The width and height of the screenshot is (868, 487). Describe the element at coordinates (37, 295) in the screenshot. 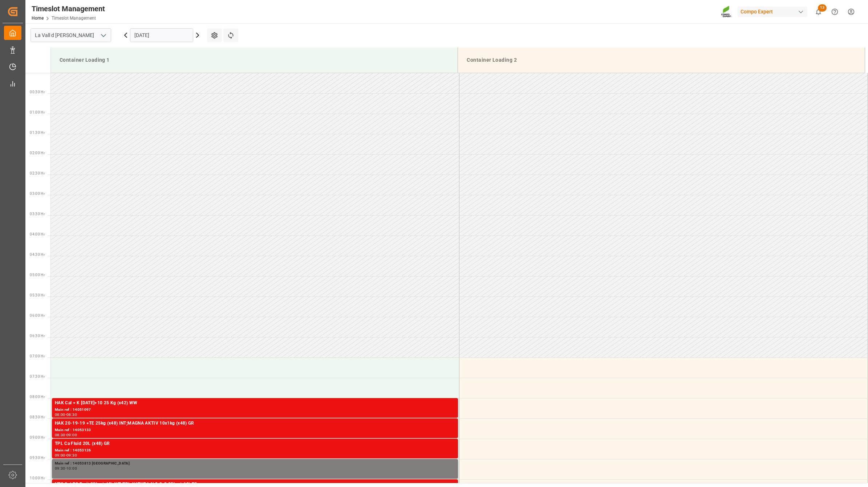

I see `span: 05:30 Hr` at that location.